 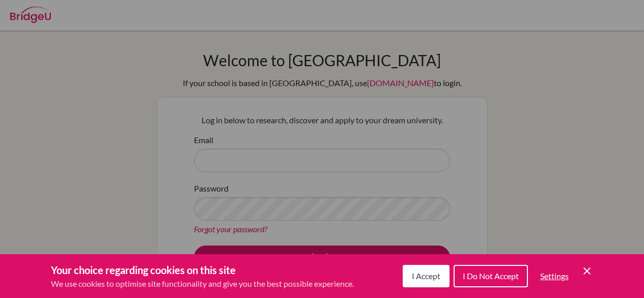 I want to click on button: I Do Not Accept, so click(x=491, y=276).